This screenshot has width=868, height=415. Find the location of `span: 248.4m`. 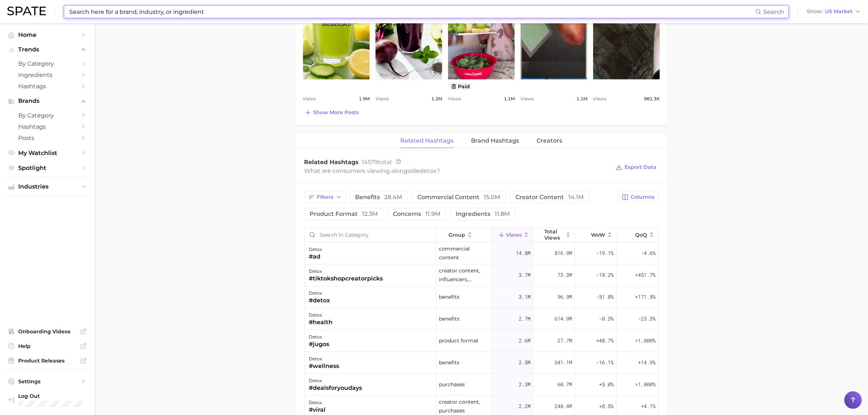

span: 248.4m is located at coordinates (564, 406).